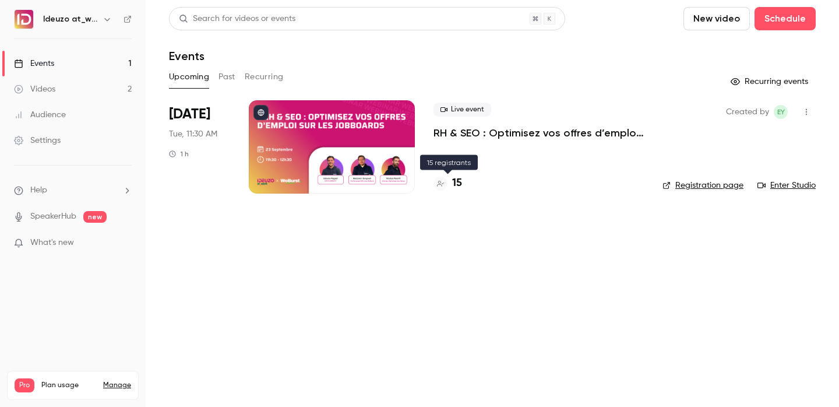 Image resolution: width=839 pixels, height=407 pixels. What do you see at coordinates (24, 19) in the screenshot?
I see `img: Ideuzo at_work` at bounding box center [24, 19].